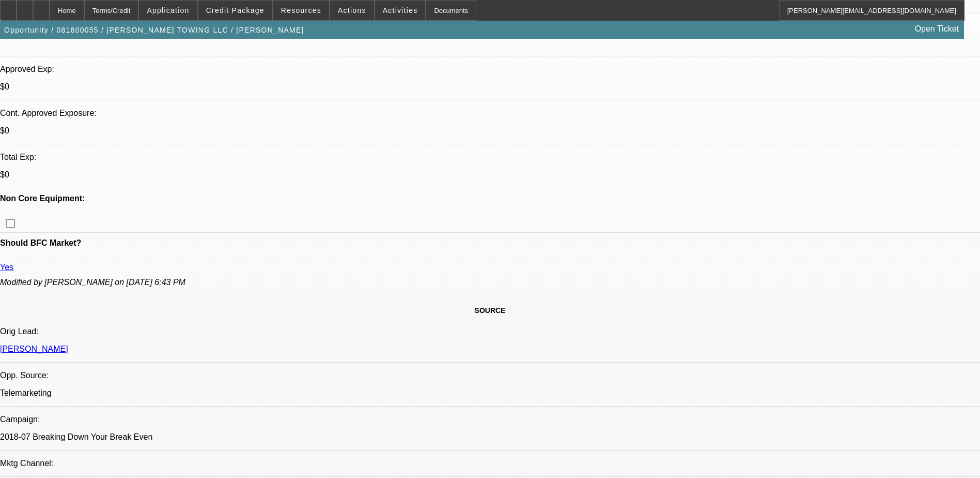 Image resolution: width=980 pixels, height=478 pixels. What do you see at coordinates (937, 29) in the screenshot?
I see `a: Open Ticket` at bounding box center [937, 29].